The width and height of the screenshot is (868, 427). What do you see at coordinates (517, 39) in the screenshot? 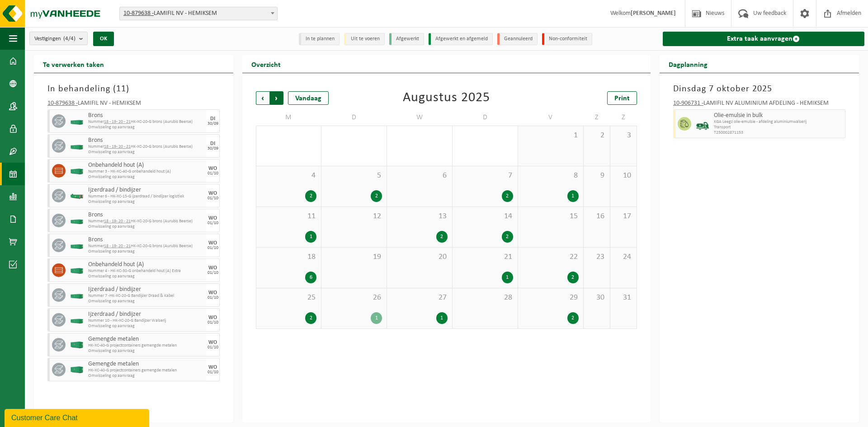
I see `li: Geannuleerd` at bounding box center [517, 39].